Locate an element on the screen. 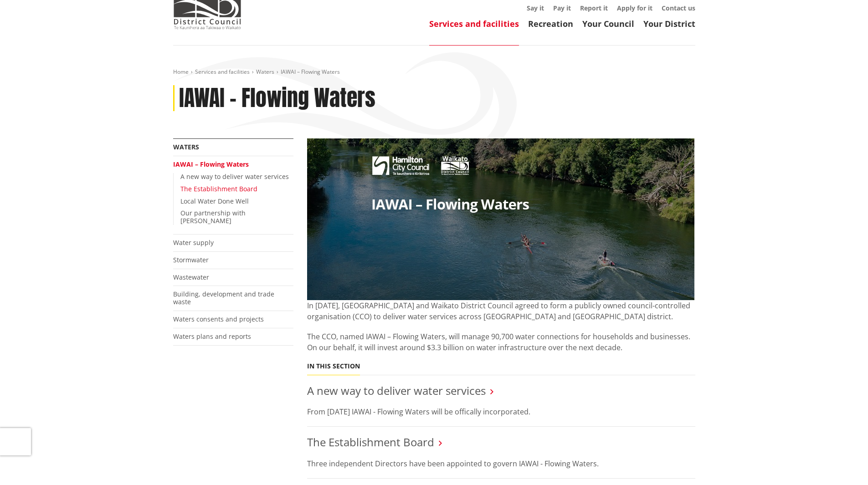 The image size is (868, 485). a: Building, development and trade waste is located at coordinates (224, 298).